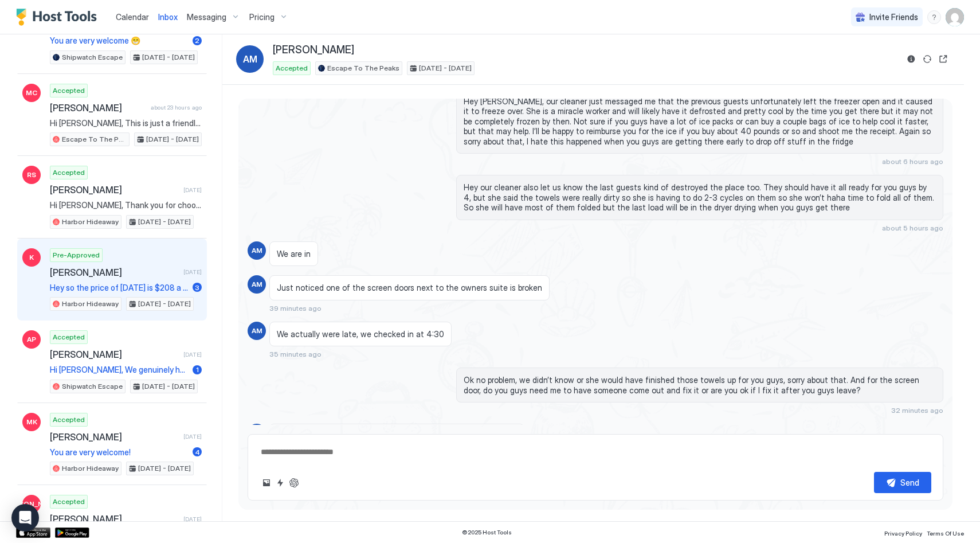  Describe the element at coordinates (487, 532) in the screenshot. I see `span: © 2025 Host Tools` at that location.